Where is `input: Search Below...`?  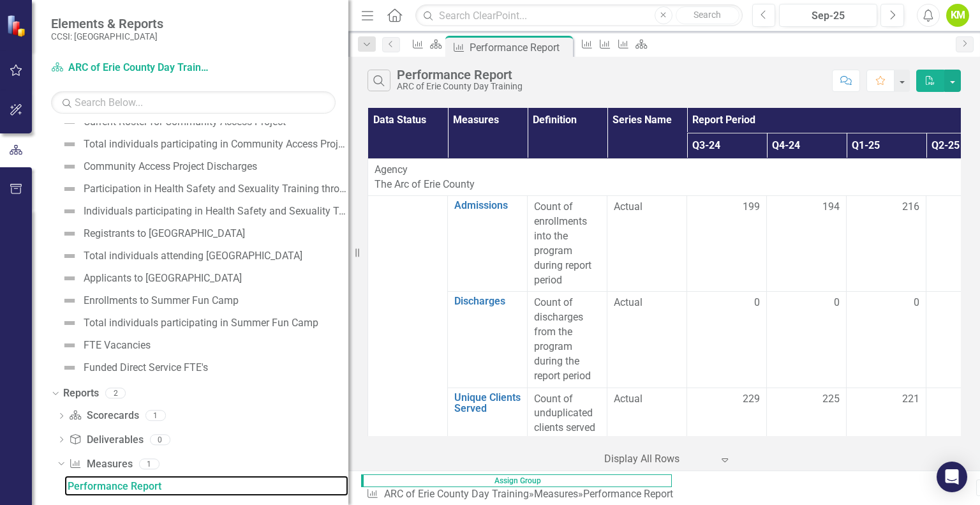
input: Search Below... is located at coordinates (193, 102).